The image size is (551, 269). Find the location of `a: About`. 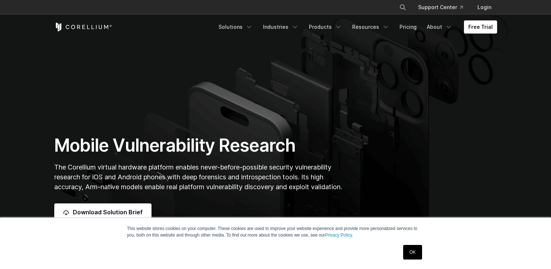

a: About is located at coordinates (440, 27).